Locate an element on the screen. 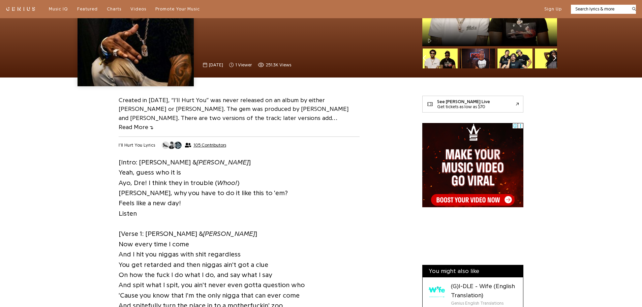  span: Music IQ is located at coordinates (58, 9).